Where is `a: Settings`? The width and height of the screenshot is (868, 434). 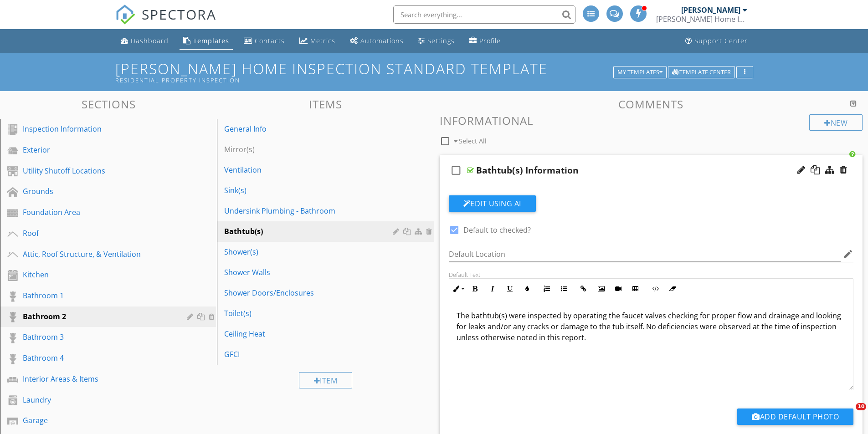
a: Settings is located at coordinates (437, 41).